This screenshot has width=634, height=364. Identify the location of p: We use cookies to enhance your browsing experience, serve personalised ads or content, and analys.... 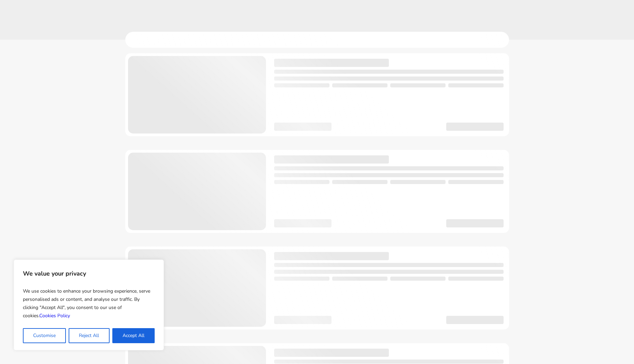
(89, 303).